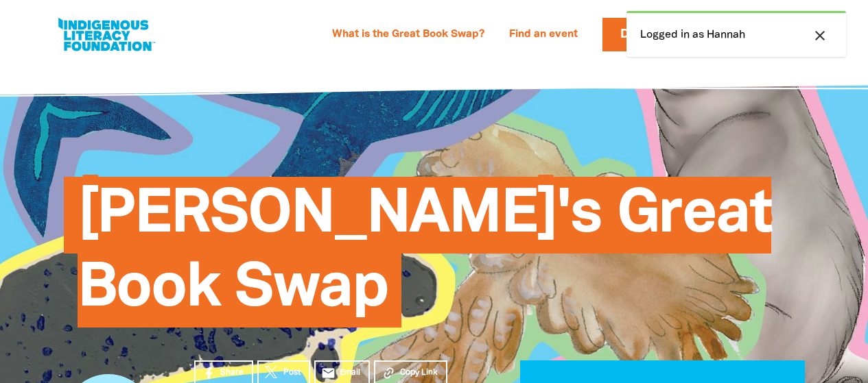 This screenshot has width=868, height=383. What do you see at coordinates (820, 36) in the screenshot?
I see `i: close` at bounding box center [820, 36].